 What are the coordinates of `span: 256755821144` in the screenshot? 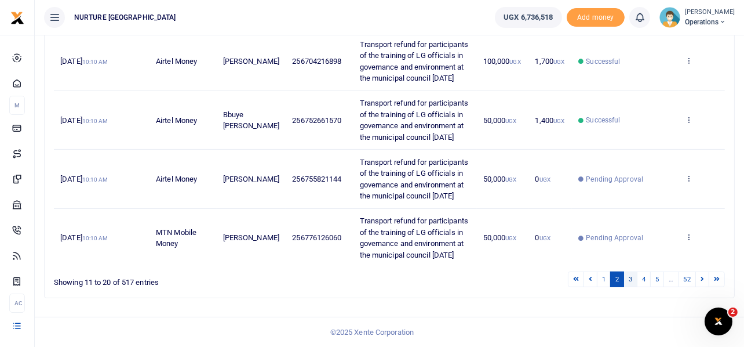 It's located at (316, 179).